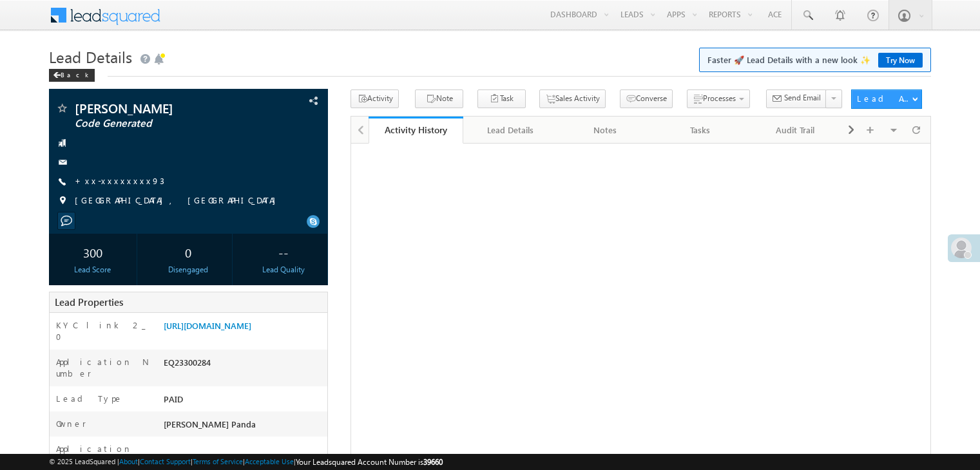 The width and height of the screenshot is (980, 470). What do you see at coordinates (93, 252) in the screenshot?
I see `div: 300` at bounding box center [93, 252].